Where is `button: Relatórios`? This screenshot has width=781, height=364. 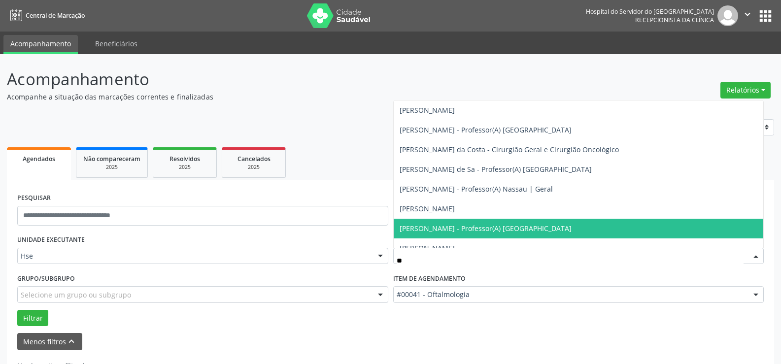
button: Relatórios is located at coordinates (745, 90).